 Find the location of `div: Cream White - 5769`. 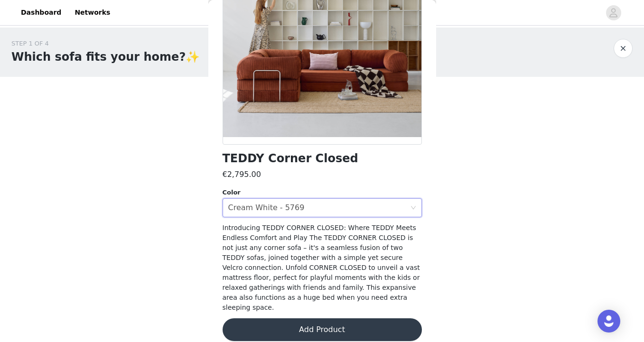

div: Cream White - 5769 is located at coordinates (266, 208).